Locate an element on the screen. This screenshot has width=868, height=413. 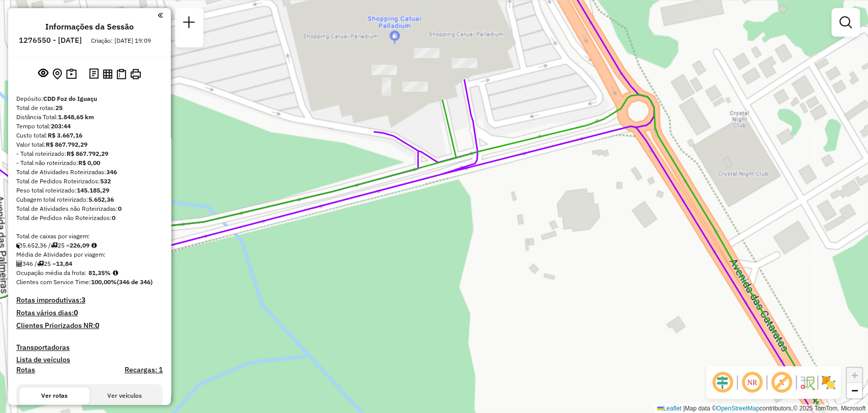
div: Total de rotas: is located at coordinates (90, 108).